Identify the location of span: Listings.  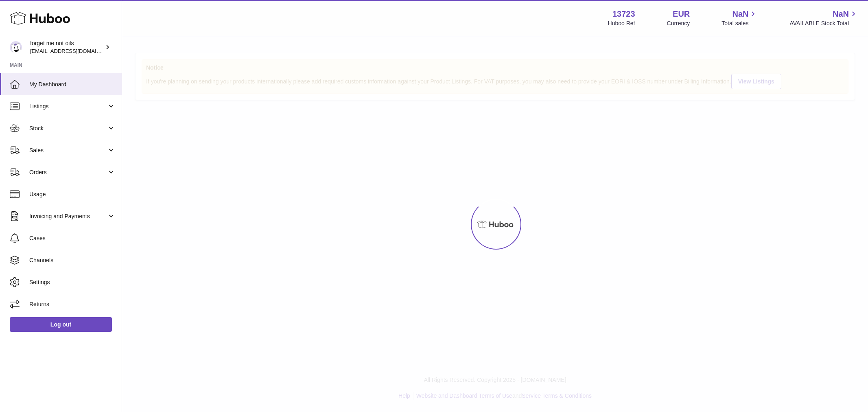
(68, 106).